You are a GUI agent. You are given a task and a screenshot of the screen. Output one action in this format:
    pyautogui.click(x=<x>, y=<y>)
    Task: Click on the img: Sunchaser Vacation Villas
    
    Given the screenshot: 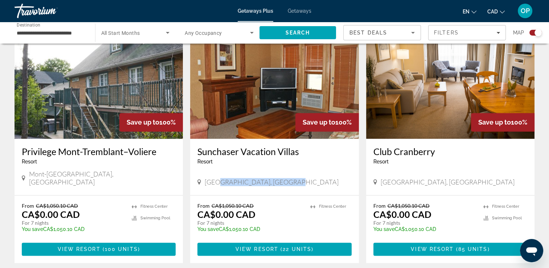 What is the action you would take?
    pyautogui.click(x=274, y=81)
    